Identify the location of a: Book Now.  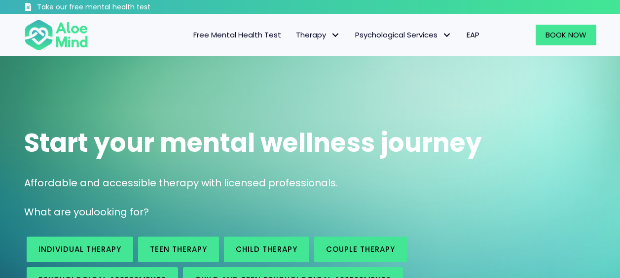
(566, 35).